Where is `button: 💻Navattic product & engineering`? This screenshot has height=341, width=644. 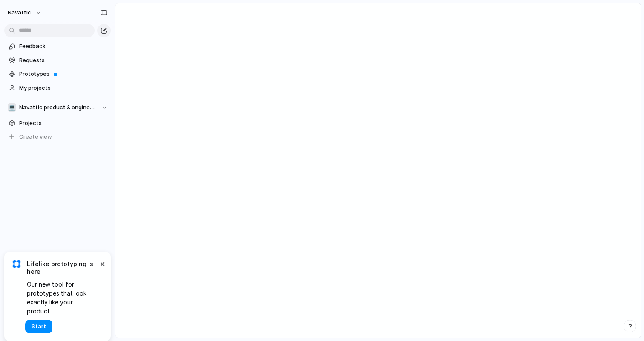 button: 💻Navattic product & engineering is located at coordinates (58, 108).